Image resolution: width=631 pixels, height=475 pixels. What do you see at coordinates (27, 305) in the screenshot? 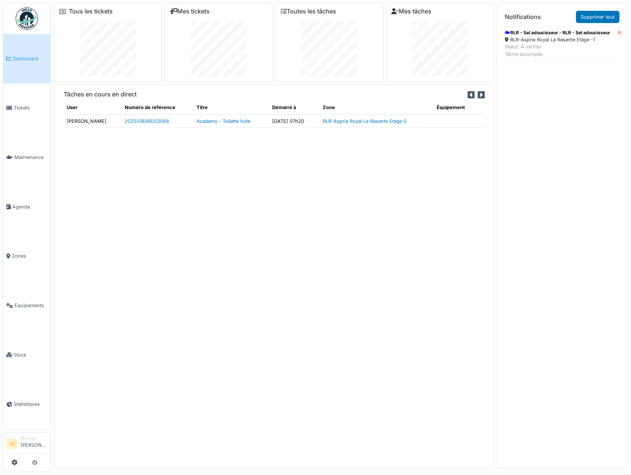
I see `a: Équipements` at bounding box center [27, 305].